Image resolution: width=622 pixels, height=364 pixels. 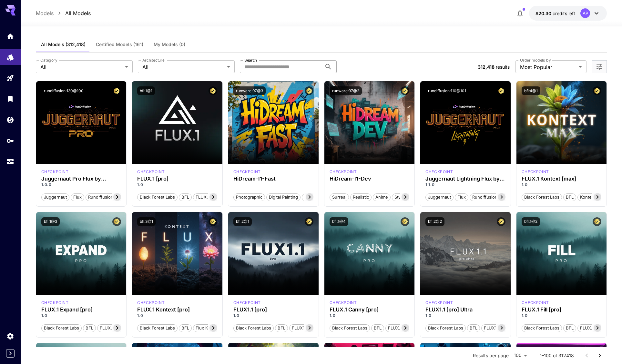 I want to click on label: Order models by, so click(x=536, y=60).